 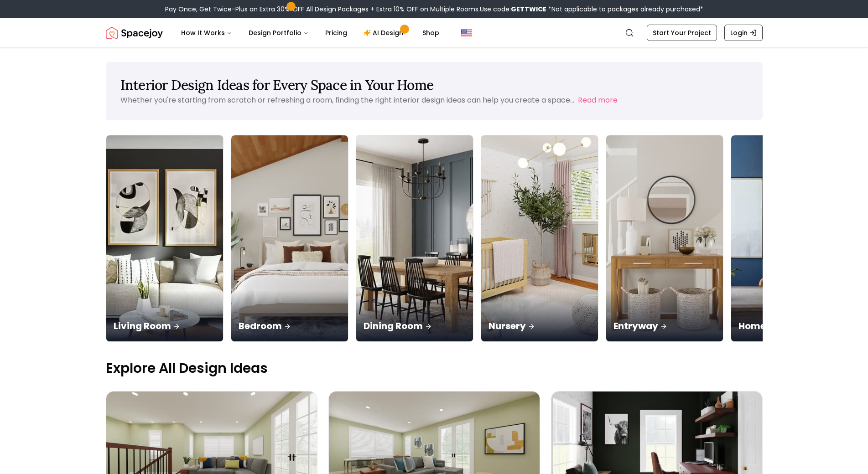 I want to click on img: Home Office, so click(x=789, y=238).